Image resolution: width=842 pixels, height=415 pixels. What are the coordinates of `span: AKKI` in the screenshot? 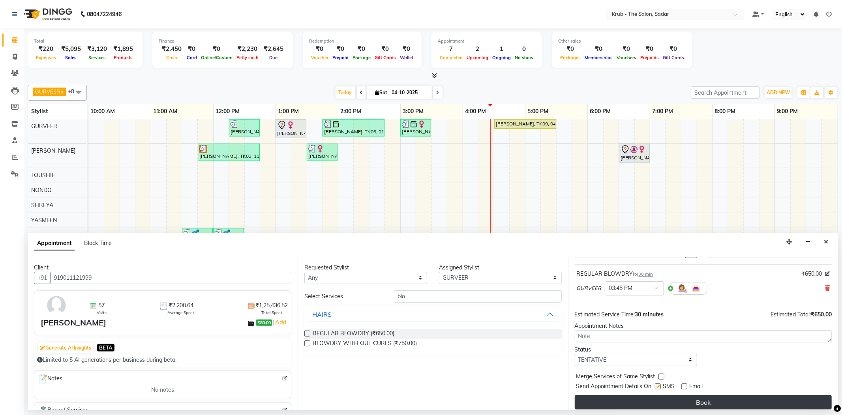 It's located at (37, 235).